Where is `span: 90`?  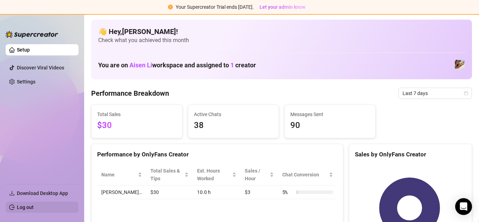
span: 90 is located at coordinates (330, 126).